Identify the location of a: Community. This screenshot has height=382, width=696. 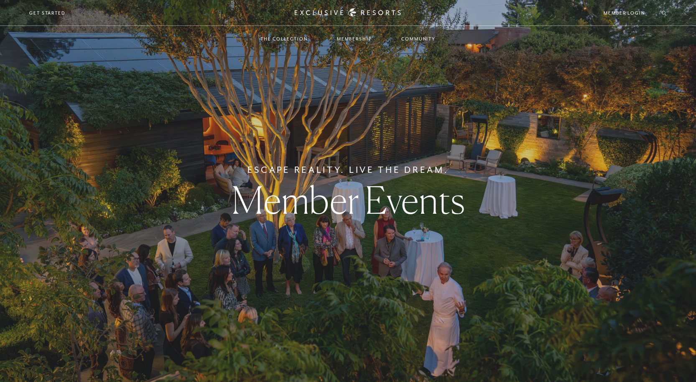
(418, 39).